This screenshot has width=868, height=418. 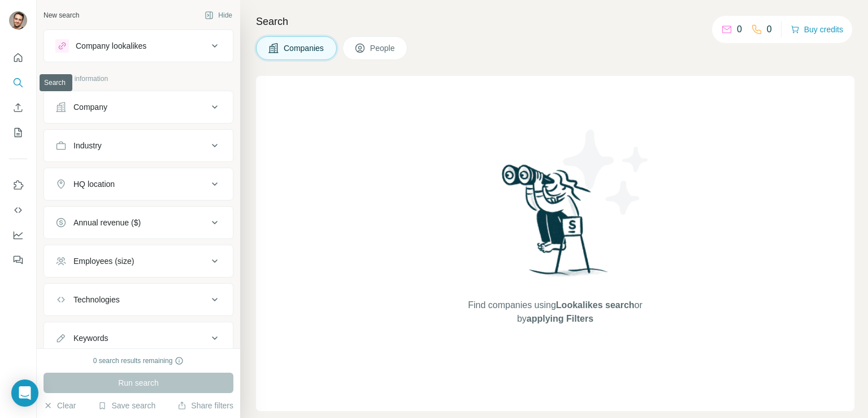 I want to click on button: Buy credits, so click(x=817, y=29).